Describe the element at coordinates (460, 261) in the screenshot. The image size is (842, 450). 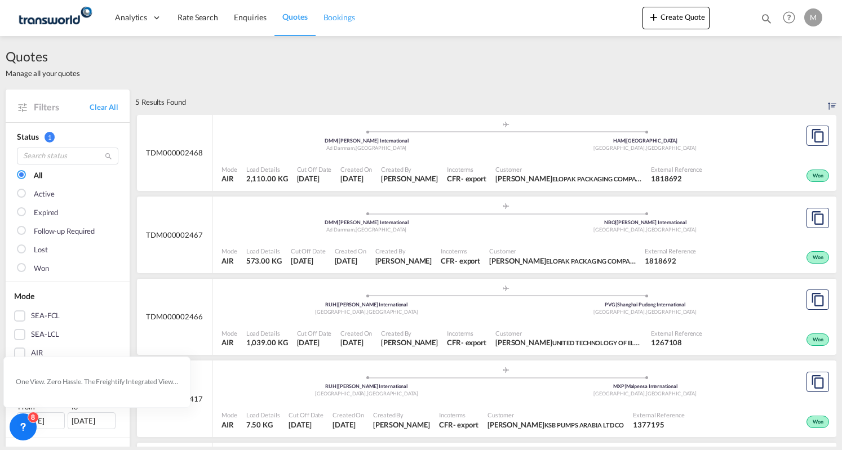
I see `div: CFR export` at that location.